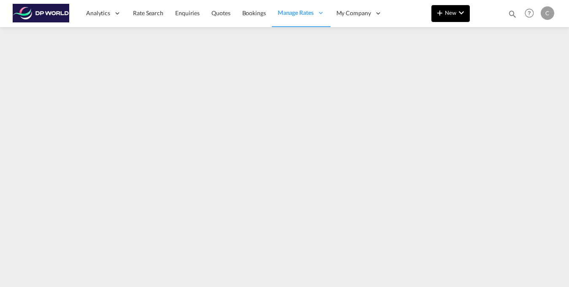 This screenshot has height=287, width=569. Describe the element at coordinates (41, 13) in the screenshot. I see `img: c08ca190194411f088ed0f3ba295208c.png` at that location.